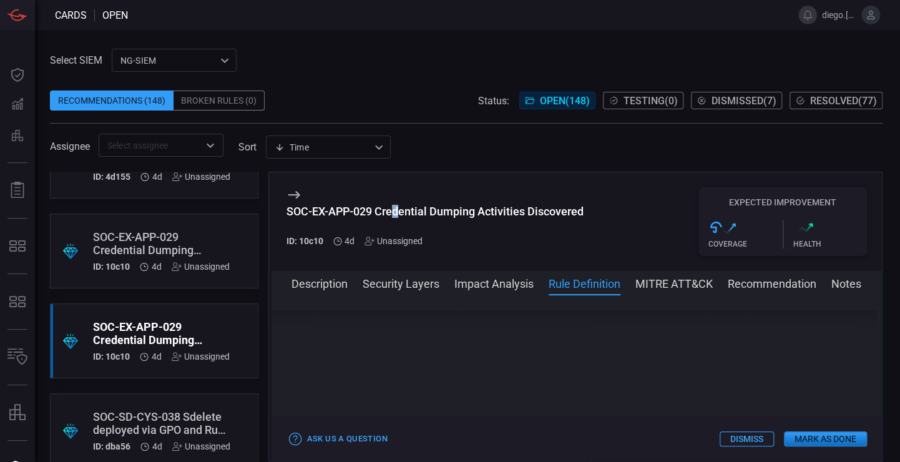 The height and width of the screenshot is (462, 900). What do you see at coordinates (17, 135) in the screenshot?
I see `button: Preventions` at bounding box center [17, 135].